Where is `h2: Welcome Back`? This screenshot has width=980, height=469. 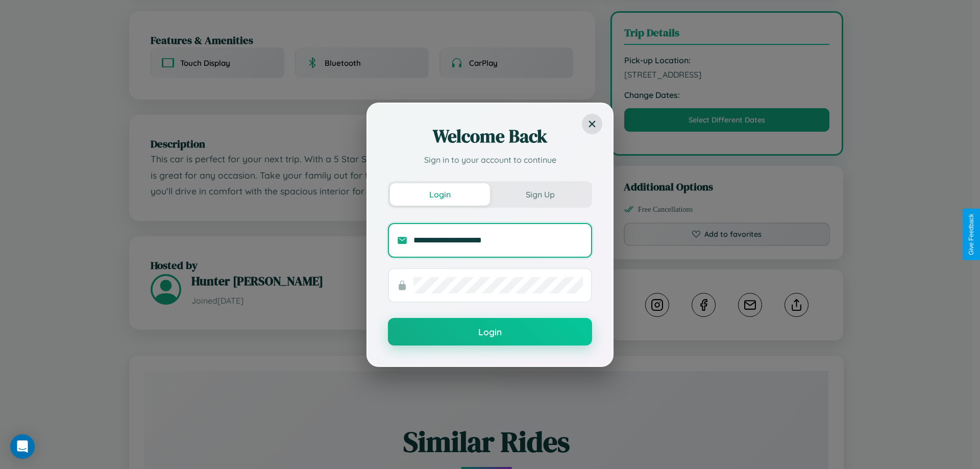
h2: Welcome Back is located at coordinates (490, 136).